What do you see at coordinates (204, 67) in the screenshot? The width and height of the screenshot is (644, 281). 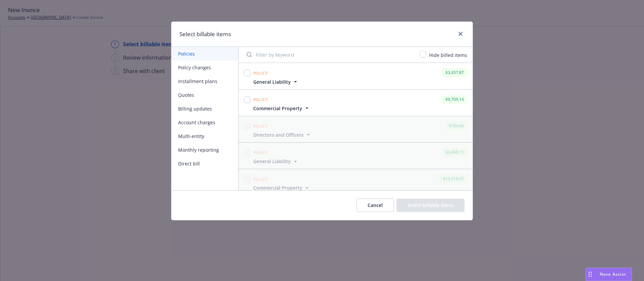 I see `button: Policy changes` at bounding box center [204, 67].